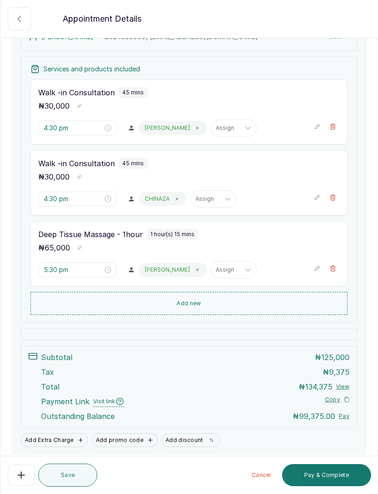 The width and height of the screenshot is (378, 494). I want to click on button: Pay & Complete, so click(326, 475).